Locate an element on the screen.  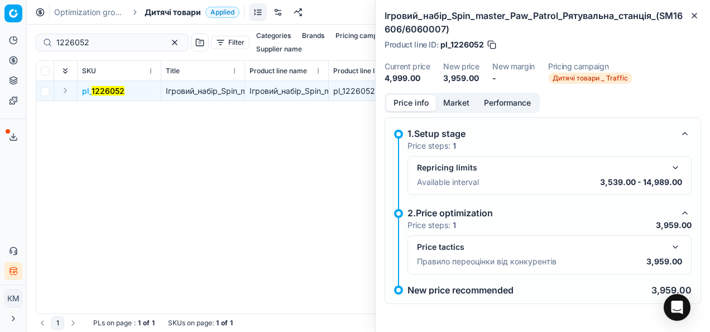
mark: 1226052 is located at coordinates (108, 90).